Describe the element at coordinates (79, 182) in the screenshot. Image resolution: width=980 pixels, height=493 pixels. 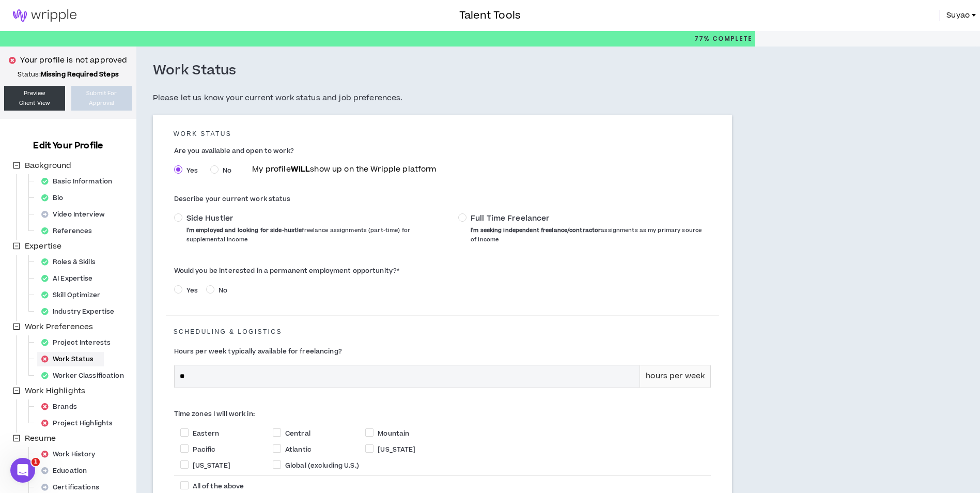
I see `div: Basic Information` at that location.